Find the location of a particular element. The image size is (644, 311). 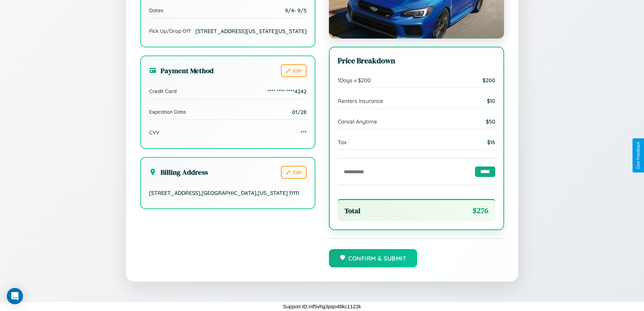

div: Give Feedback is located at coordinates (638, 156).